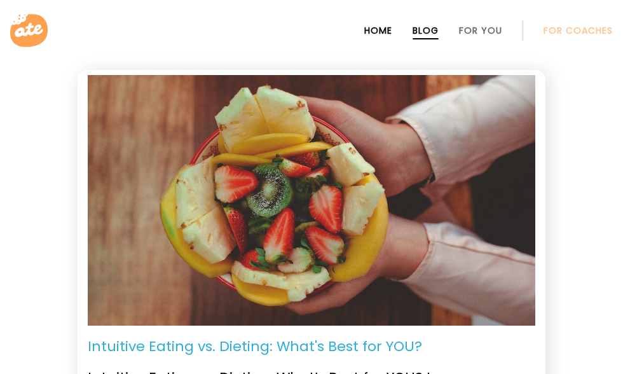  What do you see at coordinates (311, 200) in the screenshot?
I see `a: Intuitive Eating. Image: Unsplash-giancarlo-duarte` at bounding box center [311, 200].